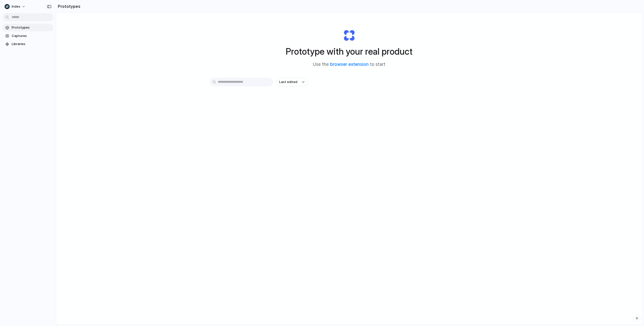 The width and height of the screenshot is (644, 326). Describe the element at coordinates (349, 51) in the screenshot. I see `h1: Prototype with your real product` at that location.